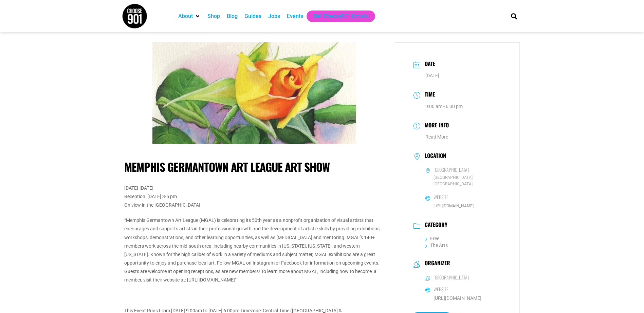 The width and height of the screenshot is (644, 313). I want to click on a: The Arts, so click(437, 246).